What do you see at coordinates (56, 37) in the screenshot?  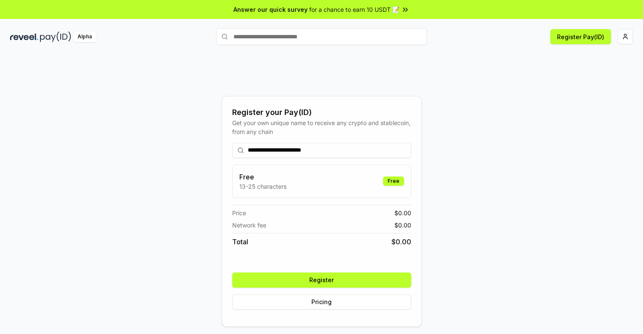 I see `img: pay_id` at bounding box center [56, 37].